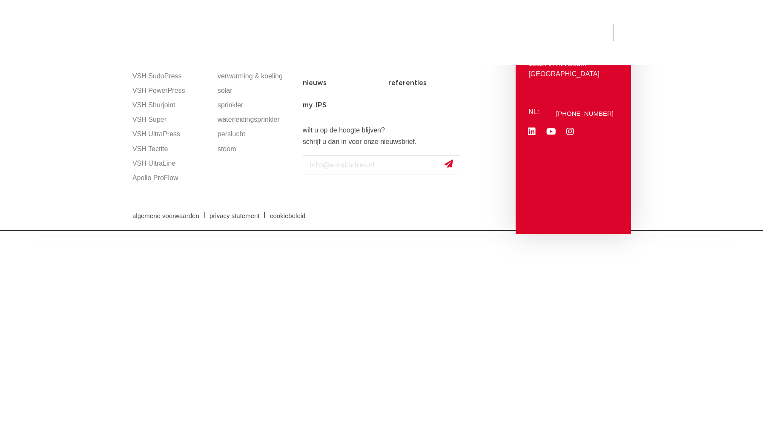 Image resolution: width=763 pixels, height=425 pixels. What do you see at coordinates (535, 112) in the screenshot?
I see `p: NL:` at bounding box center [535, 112].